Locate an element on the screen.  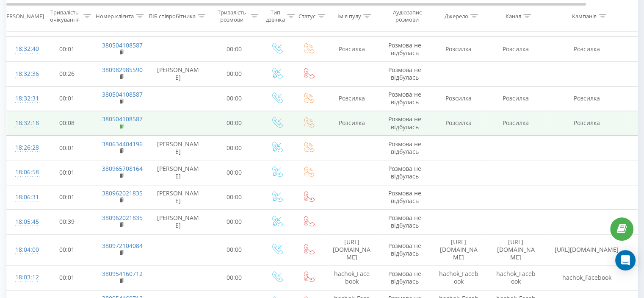
td: 00:39 is located at coordinates (67, 221).